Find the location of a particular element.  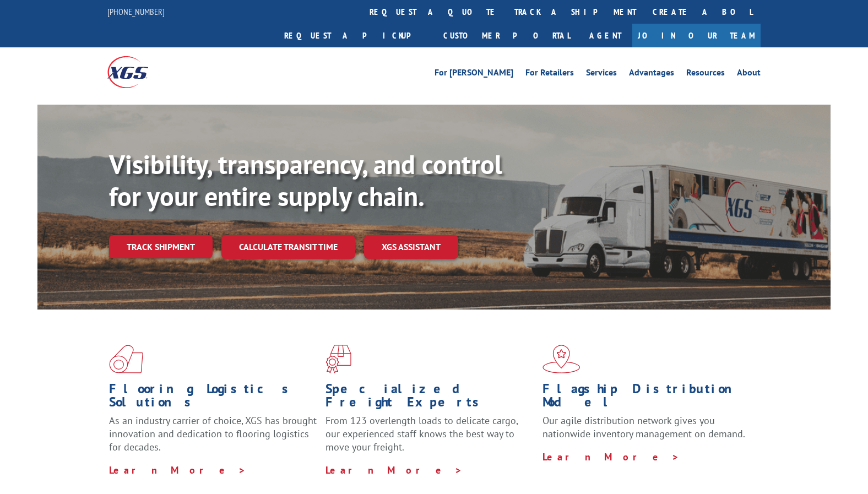

a: Services is located at coordinates (601, 74).